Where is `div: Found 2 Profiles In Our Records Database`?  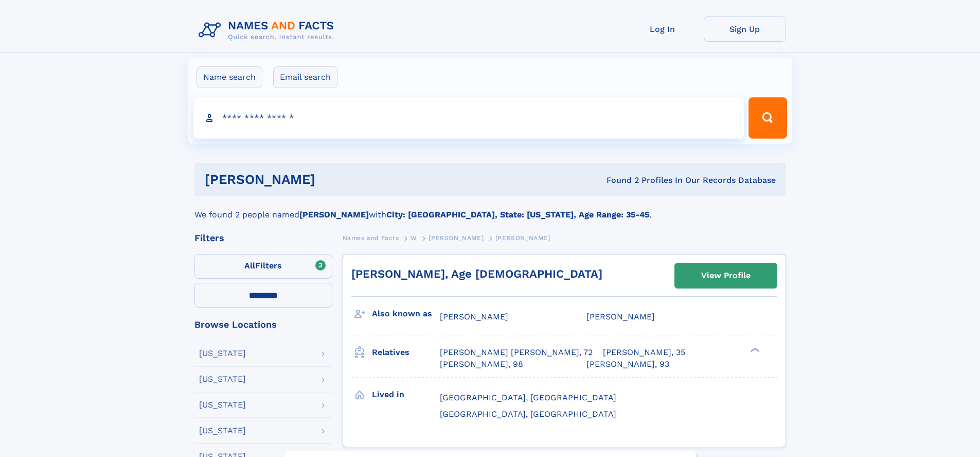
div: Found 2 Profiles In Our Records Database is located at coordinates (618, 180).